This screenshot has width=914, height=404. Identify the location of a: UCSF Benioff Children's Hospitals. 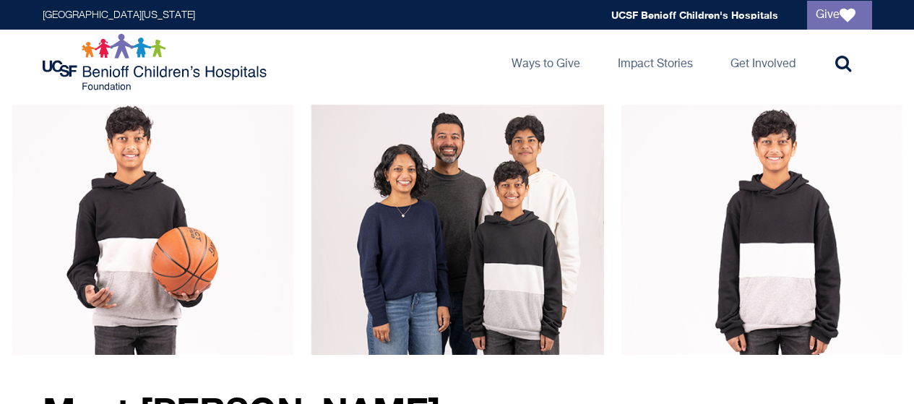
(694, 14).